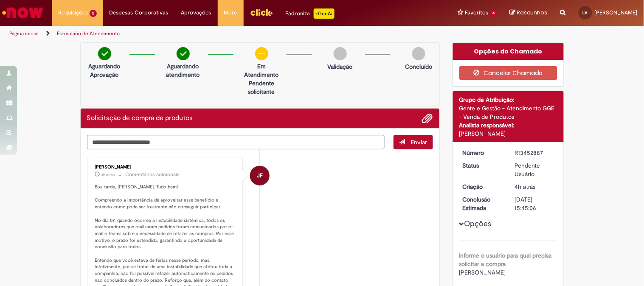  Describe the element at coordinates (89, 33) in the screenshot. I see `a: Formulário de Atendimento` at that location.